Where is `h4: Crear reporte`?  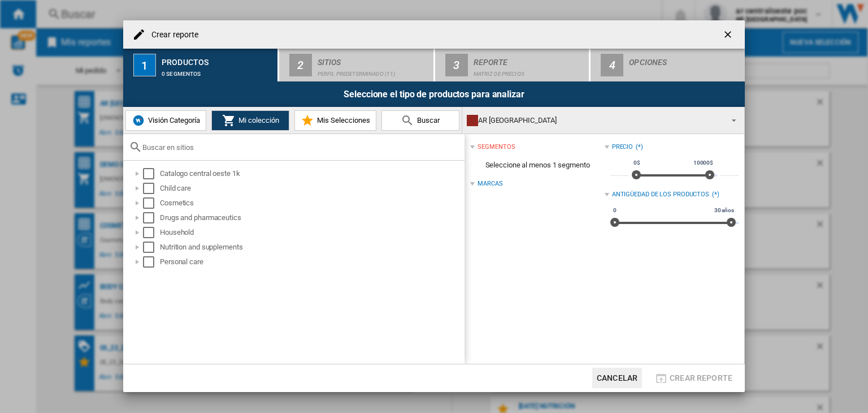
h4: Crear reporte is located at coordinates (172, 35).